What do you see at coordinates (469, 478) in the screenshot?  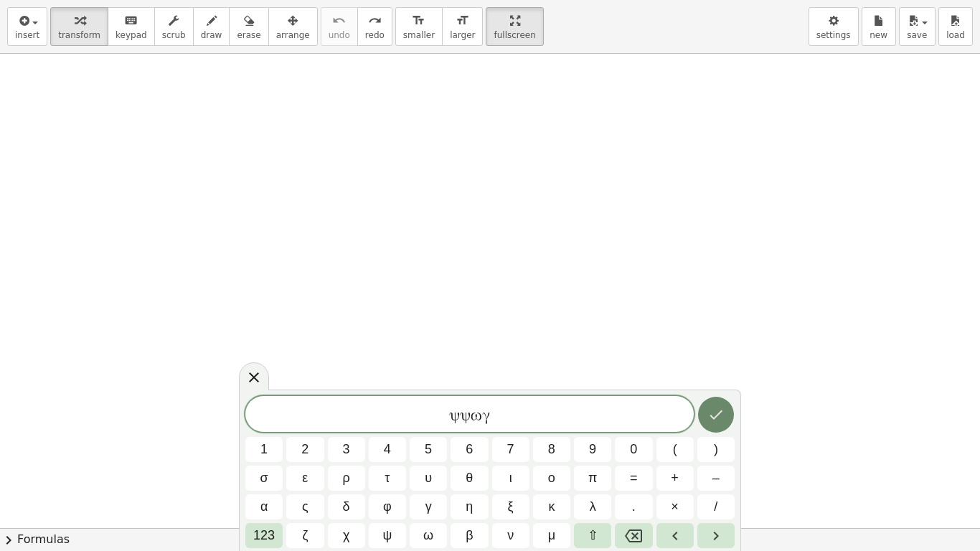 I see `span: θ` at bounding box center [469, 478].